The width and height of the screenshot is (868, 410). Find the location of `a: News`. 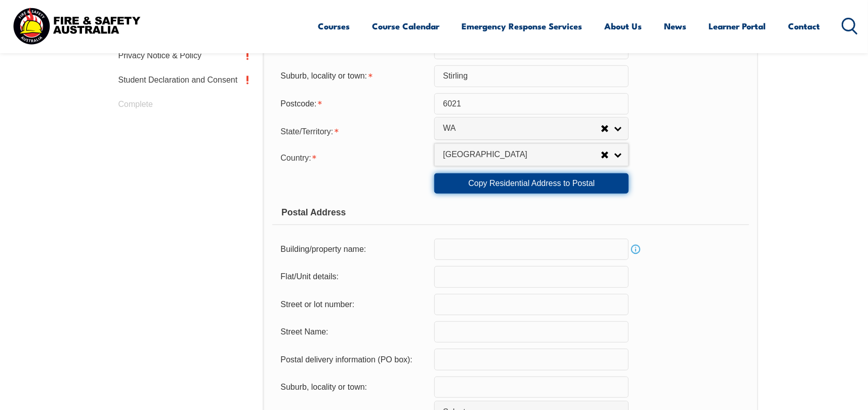

a: News is located at coordinates (676, 26).